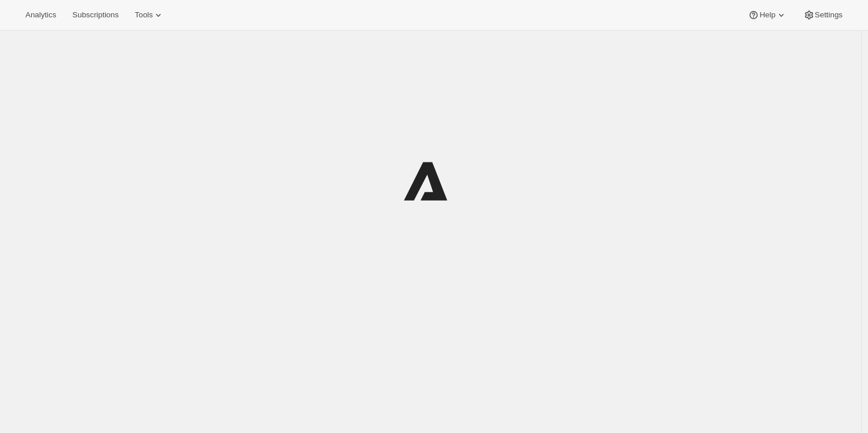 The image size is (868, 433). I want to click on button: Help, so click(767, 15).